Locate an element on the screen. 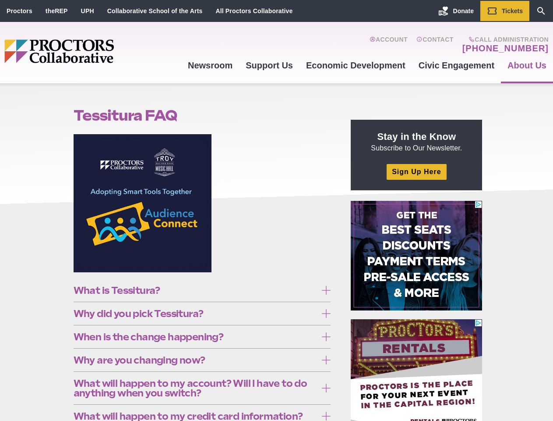  a: Newsroom is located at coordinates (210, 65).